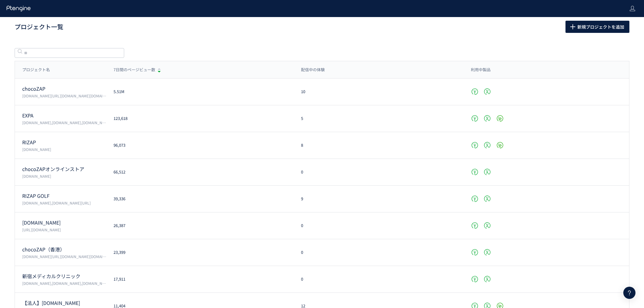 This screenshot has width=644, height=308. Describe the element at coordinates (36, 69) in the screenshot. I see `span: プロジェクト名` at that location.